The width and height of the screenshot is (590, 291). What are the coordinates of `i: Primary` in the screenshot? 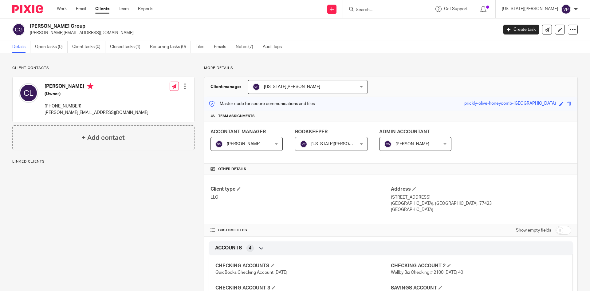 It's located at (90, 86).